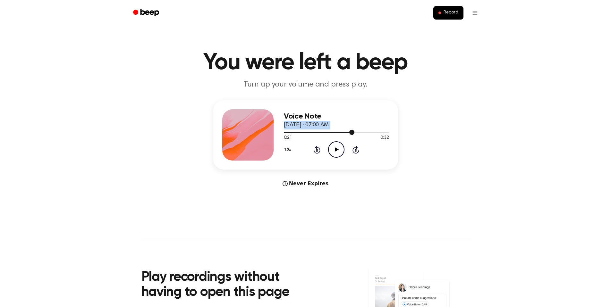  Describe the element at coordinates (337, 116) in the screenshot. I see `h3: Voice Note` at that location.